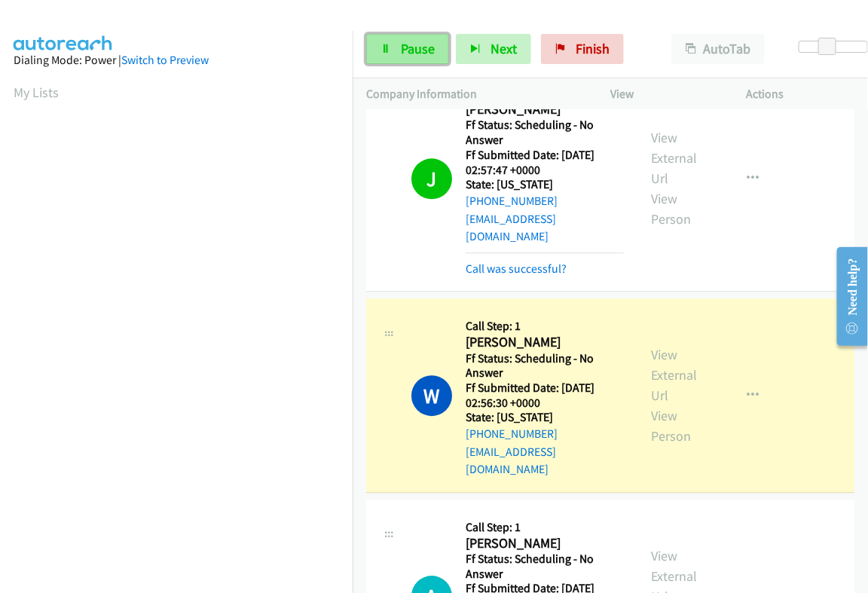 Image resolution: width=868 pixels, height=593 pixels. I want to click on p: Company Information, so click(475, 94).